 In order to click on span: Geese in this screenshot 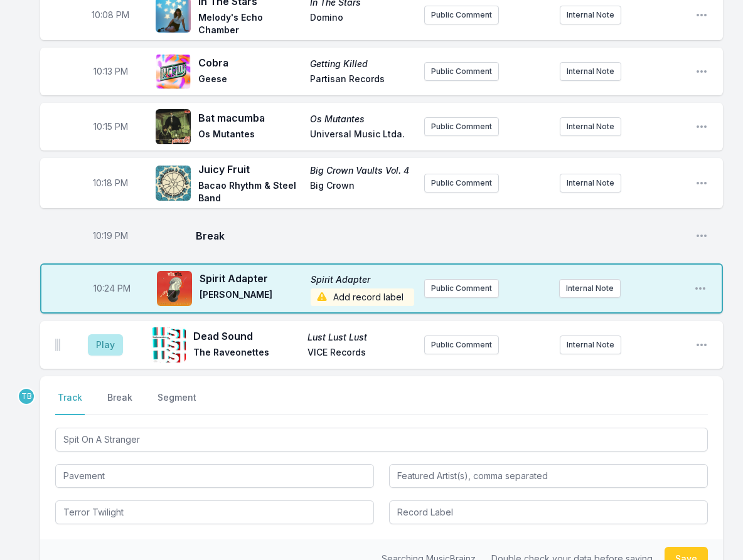, I will do `click(250, 80)`.